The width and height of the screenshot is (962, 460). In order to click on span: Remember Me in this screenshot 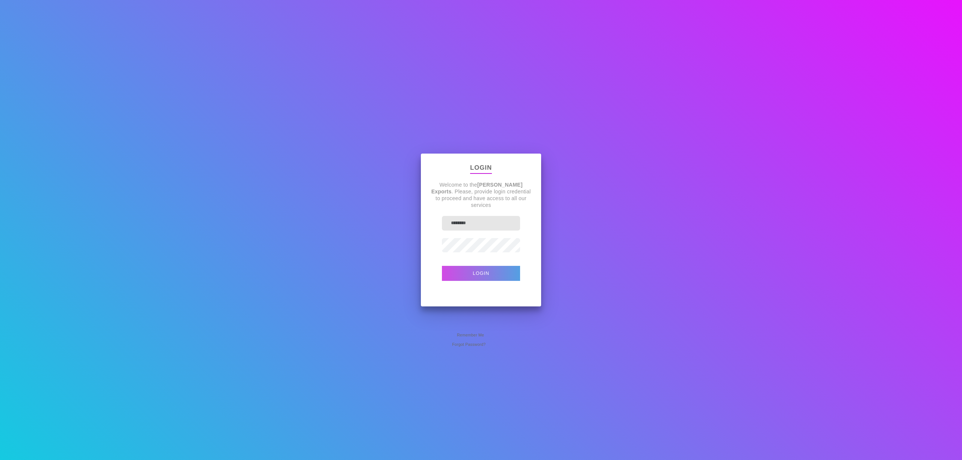, I will do `click(471, 335)`.